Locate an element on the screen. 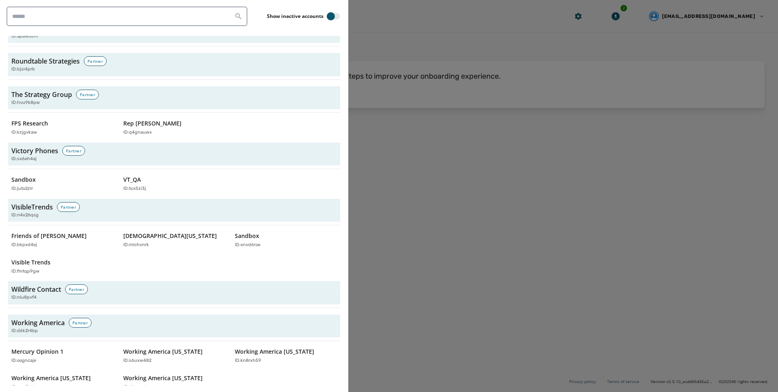  h3: Wildfire Contact is located at coordinates (36, 289).